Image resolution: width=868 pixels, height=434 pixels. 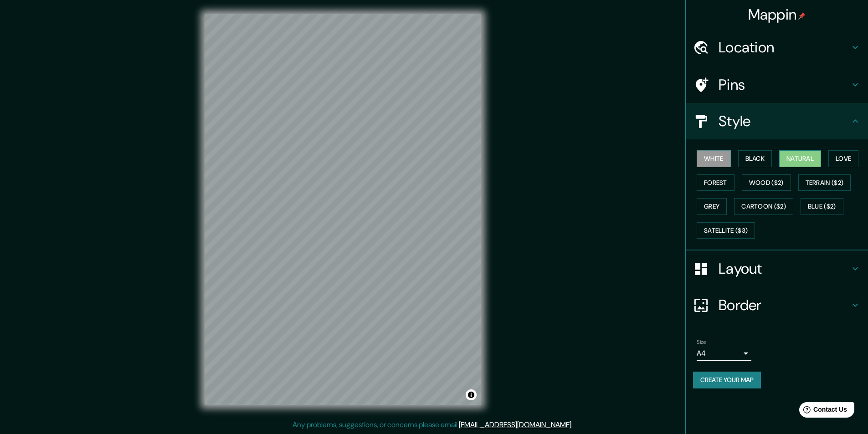 What do you see at coordinates (777, 85) in the screenshot?
I see `div: Pins` at bounding box center [777, 85].